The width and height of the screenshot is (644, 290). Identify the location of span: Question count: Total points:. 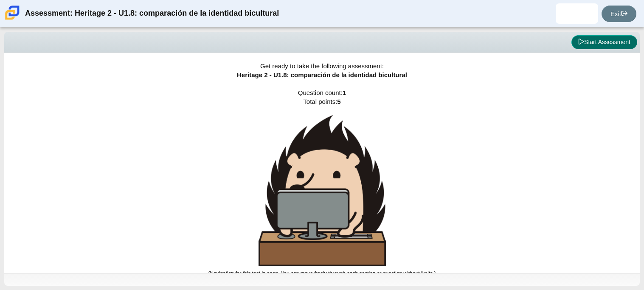
(322, 183).